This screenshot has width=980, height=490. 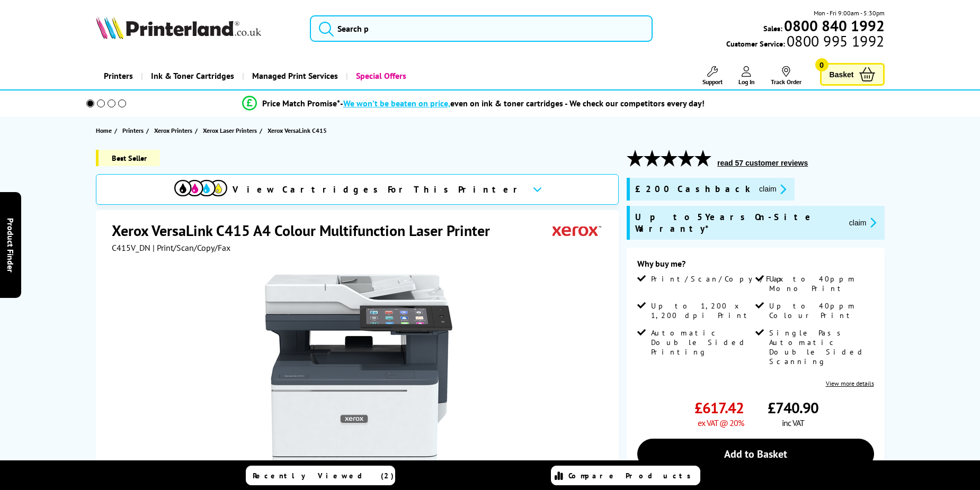 I want to click on span: Up to 40ppm Mono Print, so click(x=820, y=284).